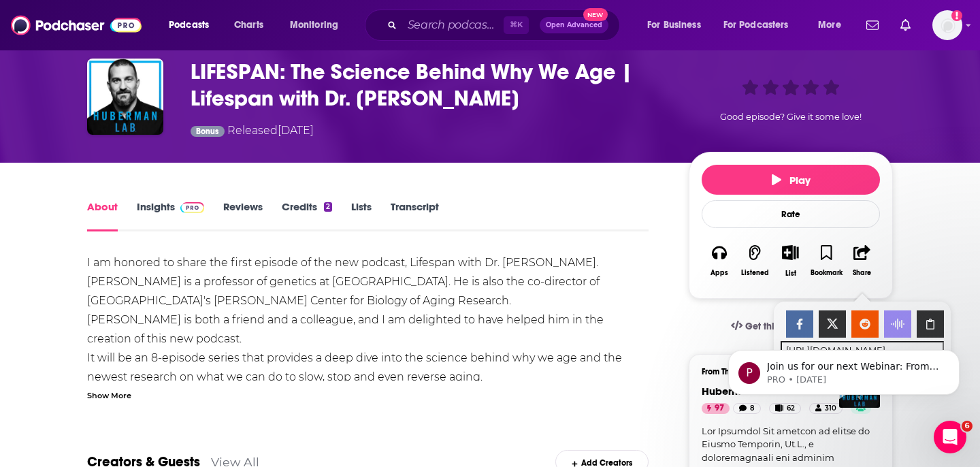 The width and height of the screenshot is (980, 467). I want to click on span: New, so click(596, 14).